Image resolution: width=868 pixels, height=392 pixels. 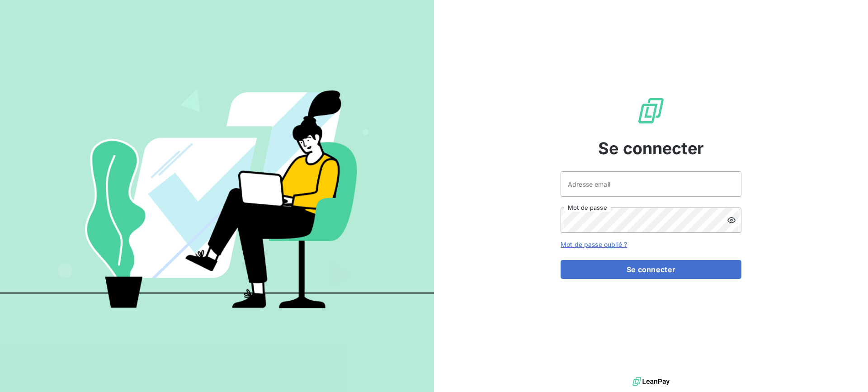 What do you see at coordinates (651, 382) in the screenshot?
I see `img: logo` at bounding box center [651, 382].